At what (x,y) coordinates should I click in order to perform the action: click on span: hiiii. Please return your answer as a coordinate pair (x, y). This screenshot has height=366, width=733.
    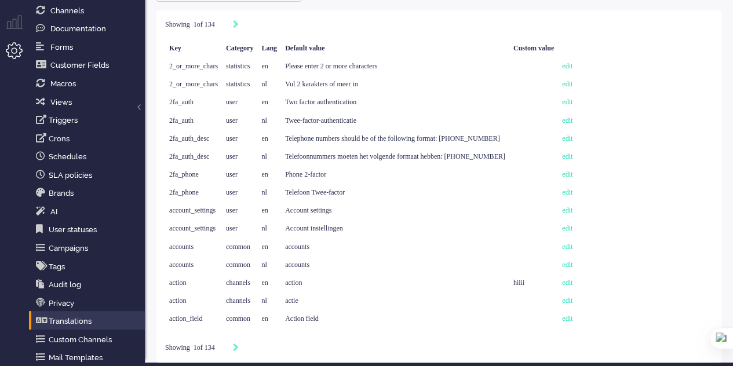
    Looking at the image, I should click on (519, 283).